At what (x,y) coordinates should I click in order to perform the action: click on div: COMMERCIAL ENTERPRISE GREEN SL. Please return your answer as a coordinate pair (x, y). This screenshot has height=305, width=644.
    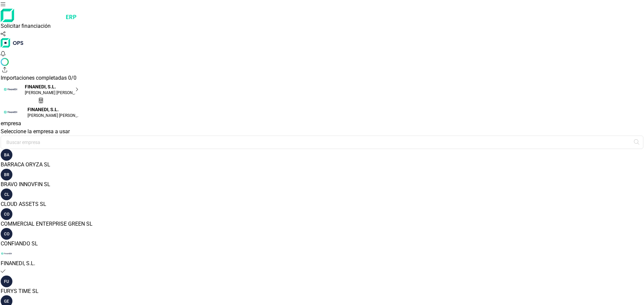
    Looking at the image, I should click on (322, 224).